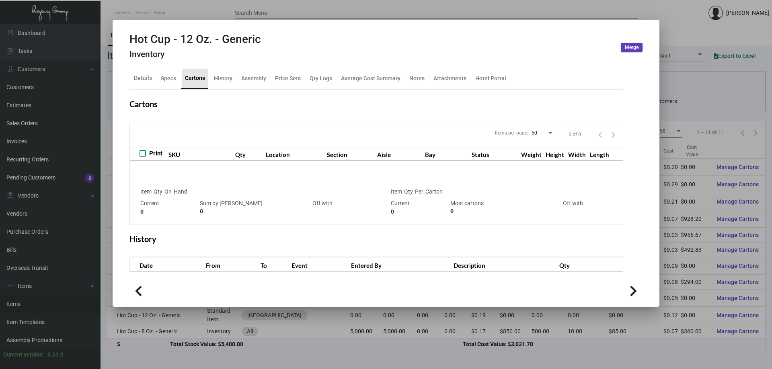  What do you see at coordinates (399, 154) in the screenshot?
I see `th: Aisle` at bounding box center [399, 154].